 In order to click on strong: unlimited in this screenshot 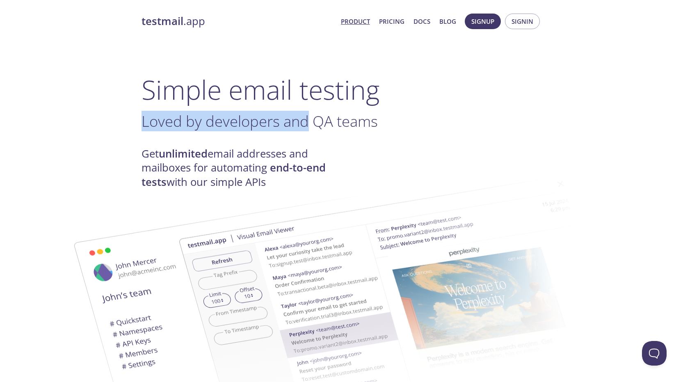, I will do `click(183, 153)`.